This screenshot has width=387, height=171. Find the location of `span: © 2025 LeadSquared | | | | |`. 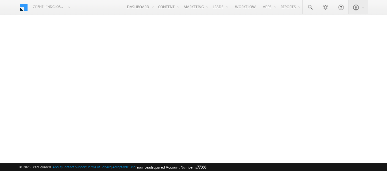

span: © 2025 LeadSquared | | | | | is located at coordinates (112, 167).